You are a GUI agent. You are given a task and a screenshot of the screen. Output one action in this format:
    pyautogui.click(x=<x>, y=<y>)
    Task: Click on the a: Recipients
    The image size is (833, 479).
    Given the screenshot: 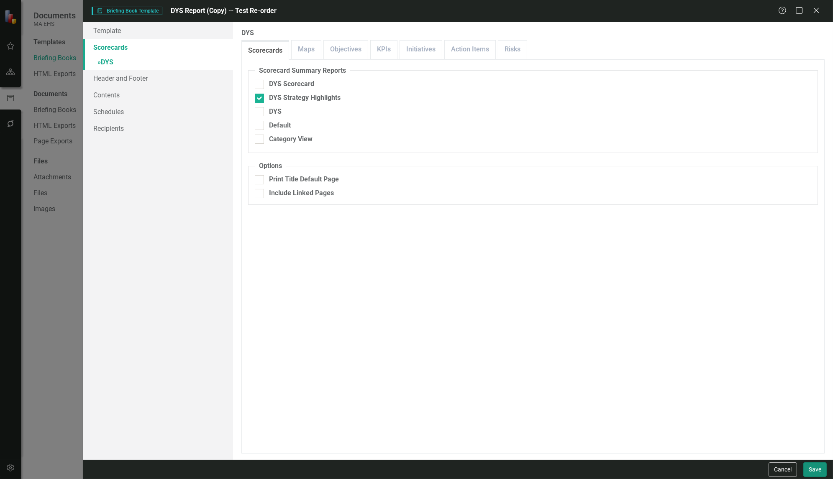 What is the action you would take?
    pyautogui.click(x=158, y=128)
    